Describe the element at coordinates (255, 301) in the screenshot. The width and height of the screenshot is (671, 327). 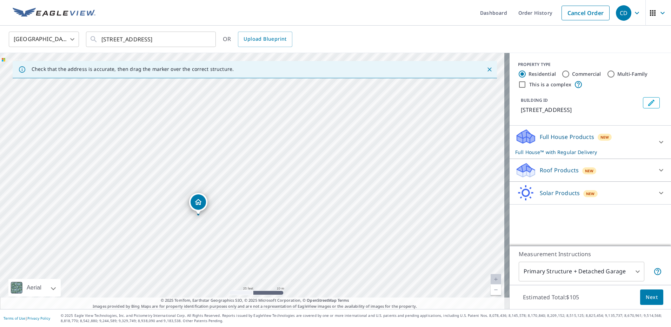
I see `span: © 2025 TomTom, Earthstar Geographics SIO, © 2025 Microsoft Corporation, ©` at that location.